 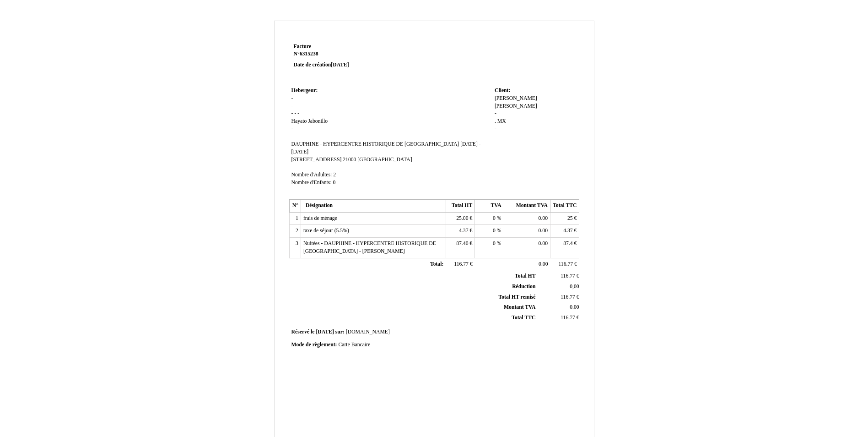 I want to click on span: Réservé le, so click(x=303, y=332).